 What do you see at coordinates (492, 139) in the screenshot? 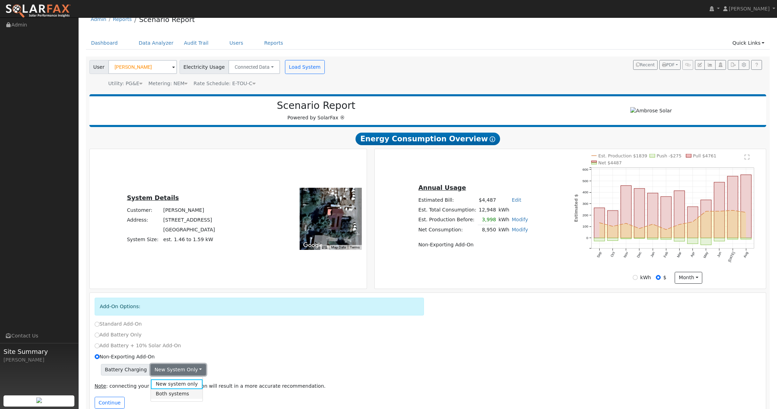
I see `i: Show Help` at bounding box center [492, 139].